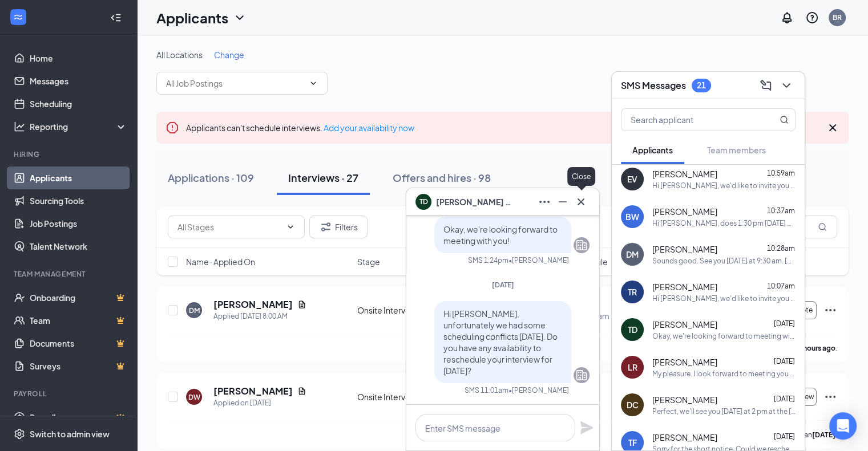 The width and height of the screenshot is (868, 451). What do you see at coordinates (301, 127) in the screenshot?
I see `span: Applicants can't schedule interviews.` at bounding box center [301, 127].